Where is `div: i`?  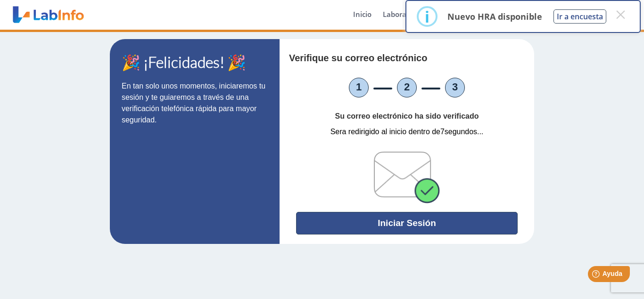 div: i is located at coordinates (427, 17).